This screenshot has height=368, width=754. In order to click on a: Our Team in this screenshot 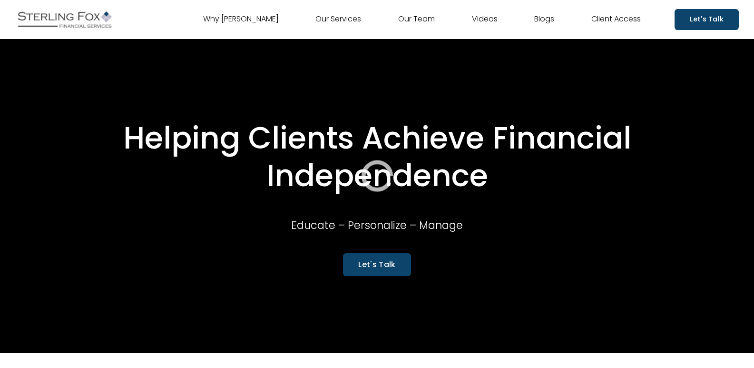, I will do `click(416, 19)`.